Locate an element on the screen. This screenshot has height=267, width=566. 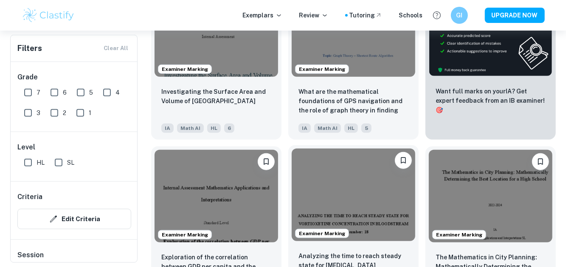
p: Exemplars is located at coordinates (263, 15).